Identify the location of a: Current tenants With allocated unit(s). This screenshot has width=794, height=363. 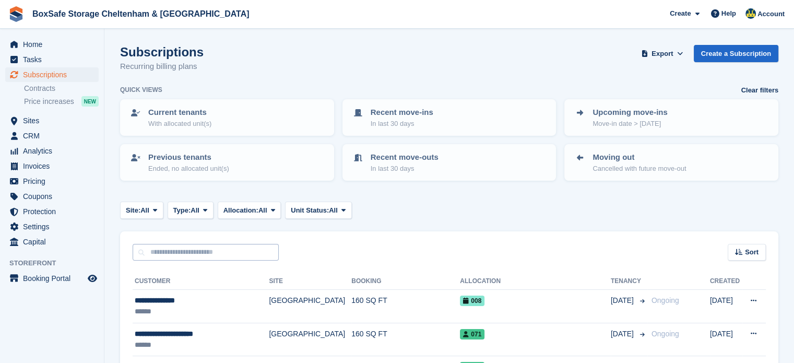
(227, 117).